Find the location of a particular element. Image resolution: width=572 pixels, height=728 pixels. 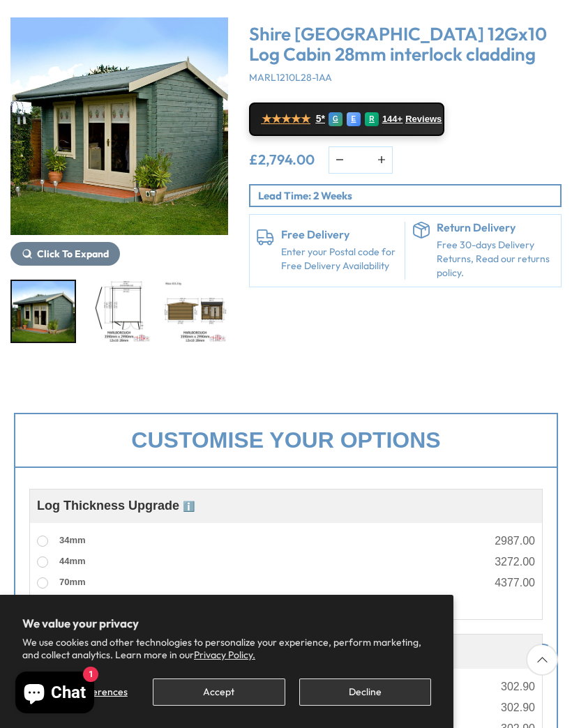

p: Lead Time: 2 Weeks is located at coordinates (409, 195).